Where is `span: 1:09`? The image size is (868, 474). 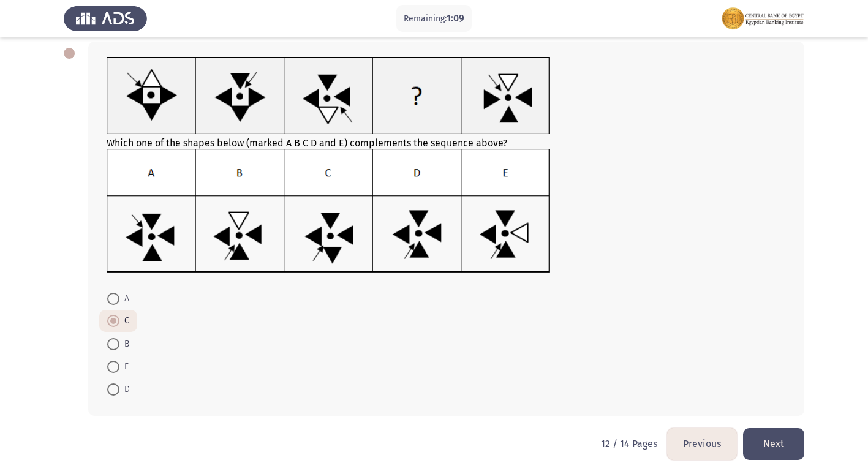
span: 1:09 is located at coordinates (455, 18).